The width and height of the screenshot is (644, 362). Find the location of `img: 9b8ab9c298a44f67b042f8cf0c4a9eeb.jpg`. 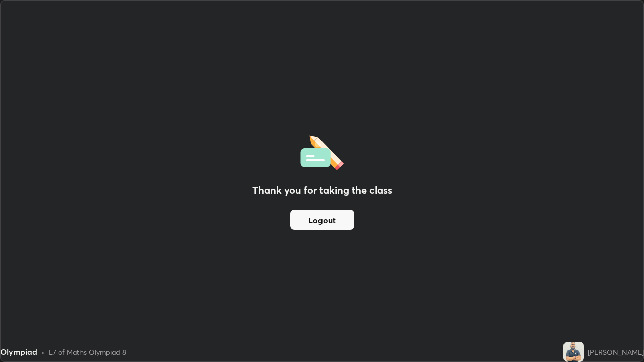

img: 9b8ab9c298a44f67b042f8cf0c4a9eeb.jpg is located at coordinates (573, 353).